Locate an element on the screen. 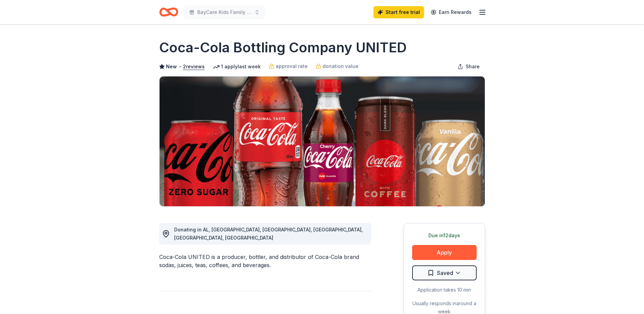 The width and height of the screenshot is (644, 314). button: Share is located at coordinates (468, 67).